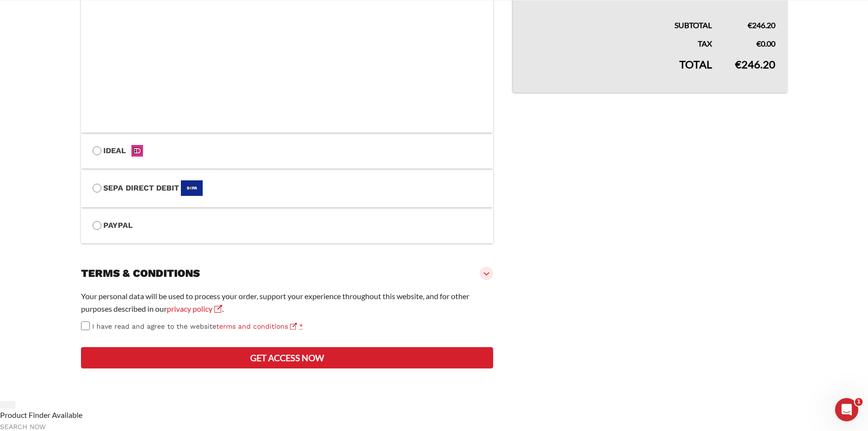 This screenshot has width=868, height=431. What do you see at coordinates (859, 402) in the screenshot?
I see `span: 1` at bounding box center [859, 402].